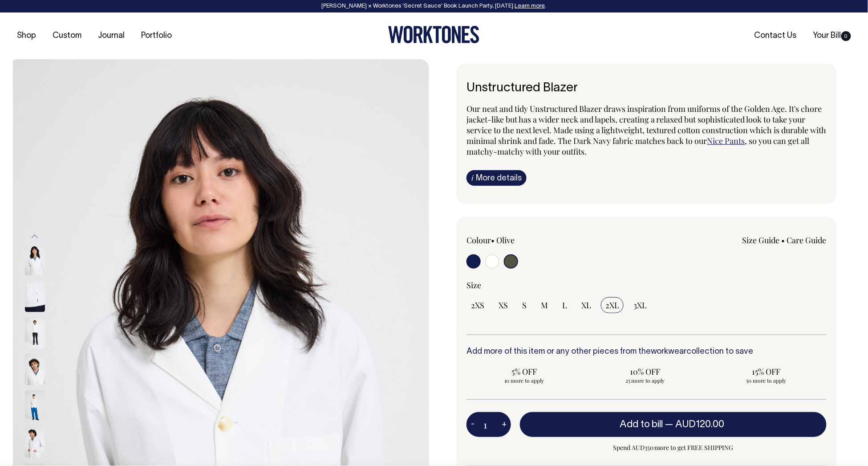 The width and height of the screenshot is (868, 466). What do you see at coordinates (775, 36) in the screenshot?
I see `a: Contact Us` at bounding box center [775, 36].